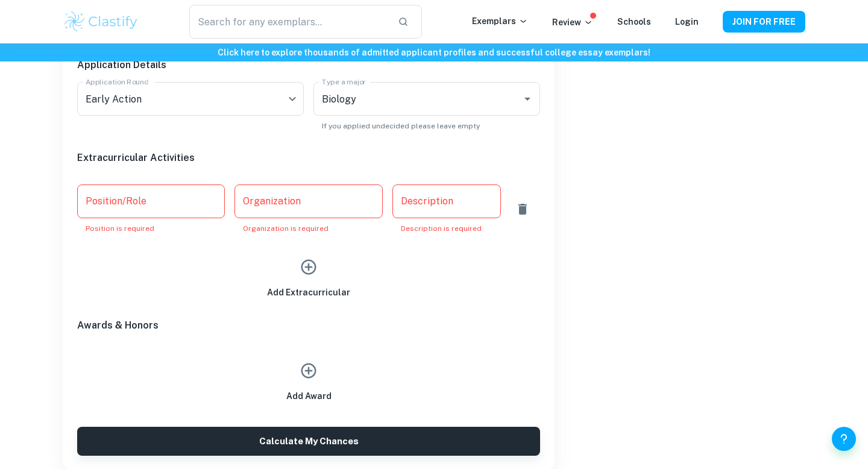 The image size is (868, 469). Describe the element at coordinates (151, 228) in the screenshot. I see `p: Position is required` at that location.